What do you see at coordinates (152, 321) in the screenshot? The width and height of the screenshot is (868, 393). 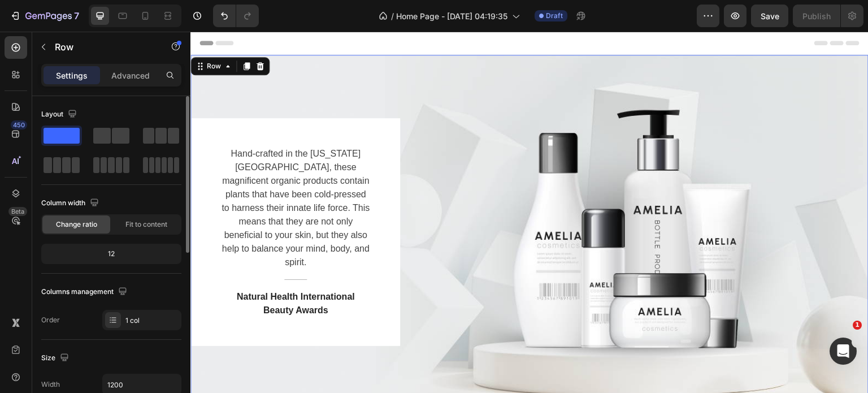 I see `div: 1 col` at bounding box center [152, 321].